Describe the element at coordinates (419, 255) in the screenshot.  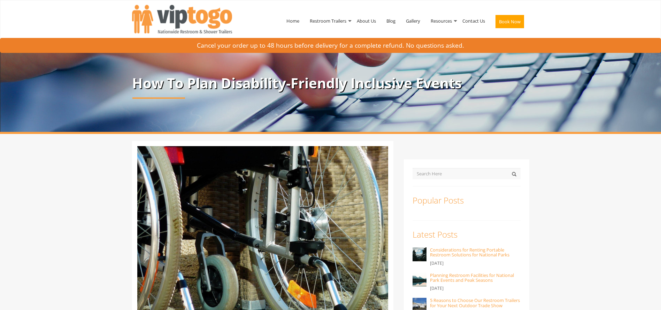
I see `img: Considerations for Renting Portable Restroom Solutions for National Parks - VIPTOGO` at that location.